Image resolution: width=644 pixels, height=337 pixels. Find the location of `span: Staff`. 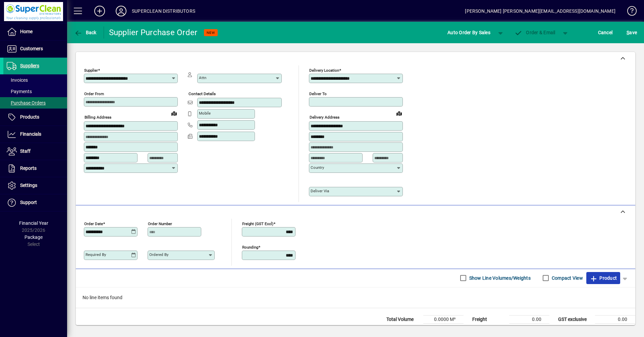

span: Staff is located at coordinates (25, 151).